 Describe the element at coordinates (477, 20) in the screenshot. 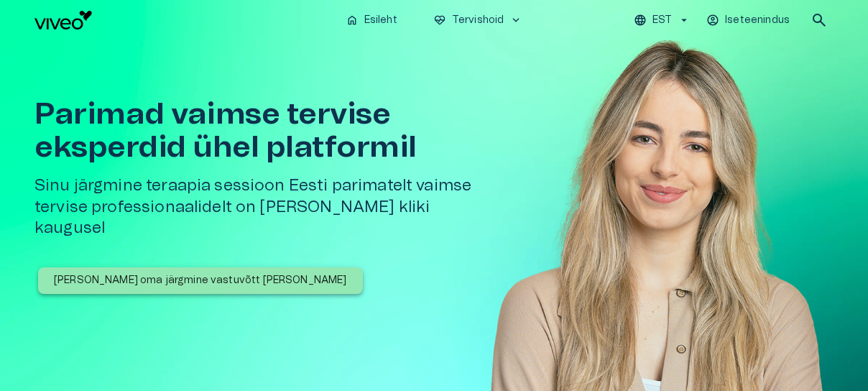

I see `button: ecg_heartTervishoidkeyboard_arrow_down` at that location.